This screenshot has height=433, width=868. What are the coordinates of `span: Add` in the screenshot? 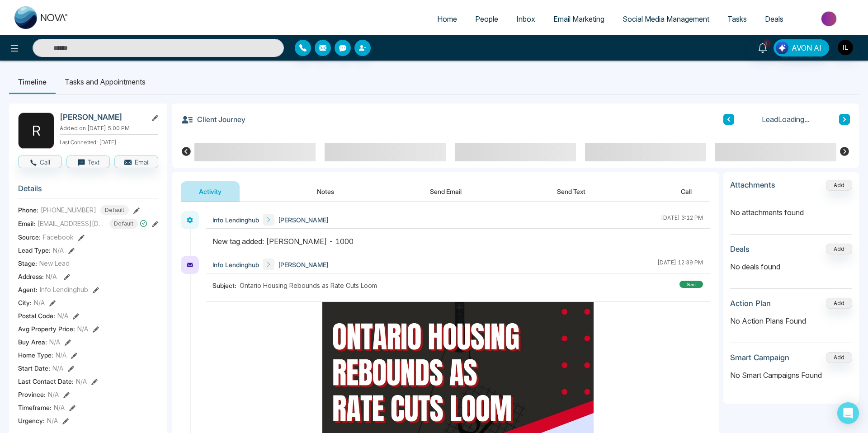 It's located at (839, 184).